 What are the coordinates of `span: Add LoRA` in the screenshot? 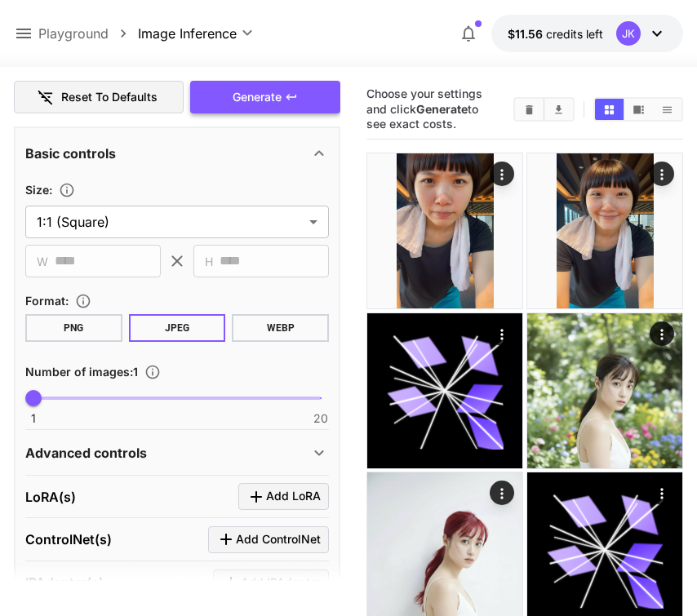 It's located at (293, 496).